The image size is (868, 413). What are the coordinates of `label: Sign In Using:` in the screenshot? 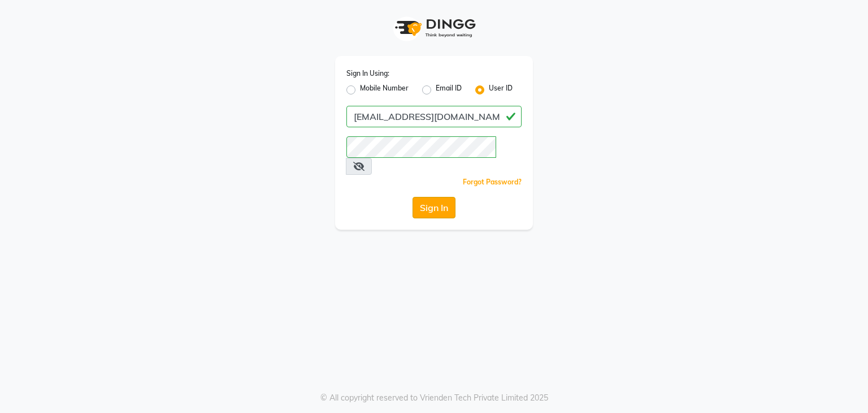 It's located at (368, 73).